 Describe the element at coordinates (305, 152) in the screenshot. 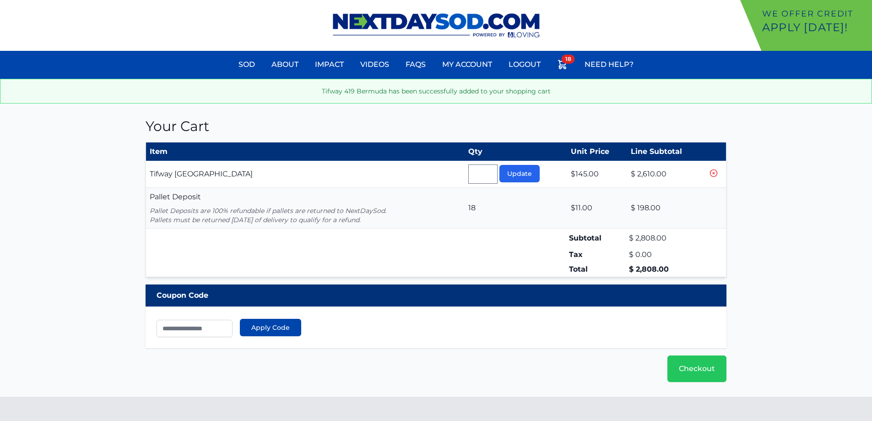

I see `th: Item` at that location.